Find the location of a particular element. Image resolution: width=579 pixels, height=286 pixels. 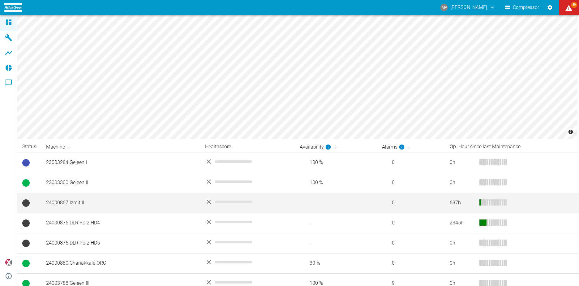

span: Ready to run is located at coordinates (26, 163).